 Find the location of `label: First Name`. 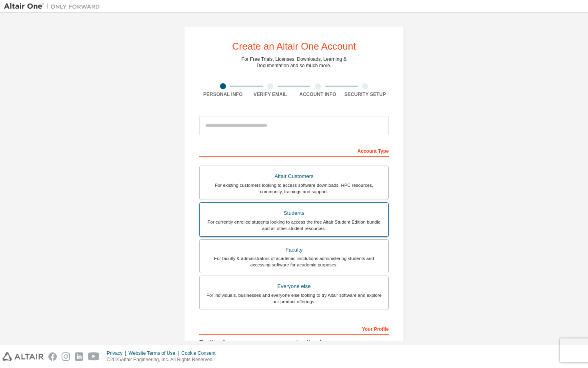

label: First Name is located at coordinates (245, 342).